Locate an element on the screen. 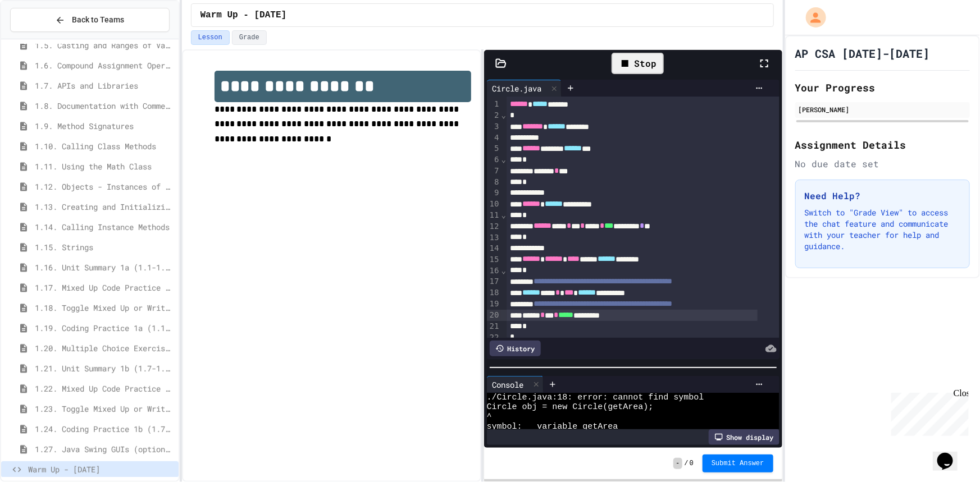  button: Grade is located at coordinates (249, 38).